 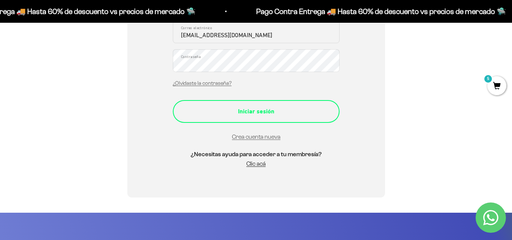 I want to click on a: Clic acá, so click(x=256, y=163).